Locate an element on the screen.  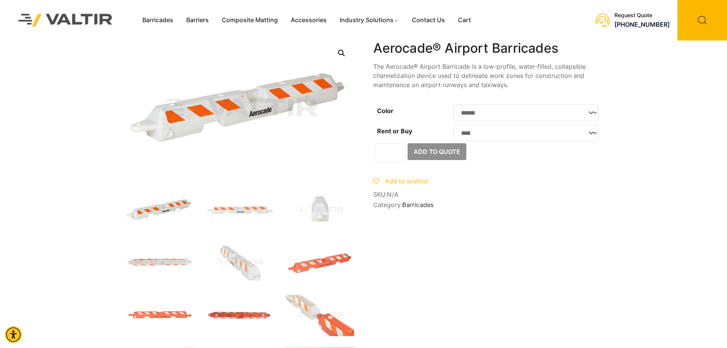
button: Add to Quote is located at coordinates (437, 151).